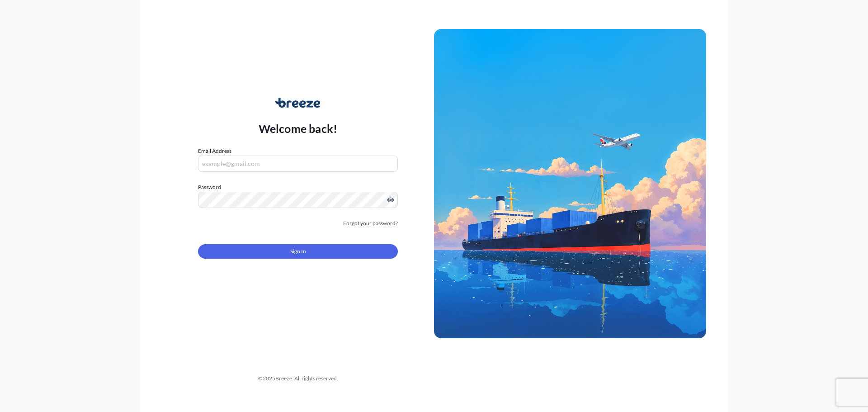  Describe the element at coordinates (214, 151) in the screenshot. I see `label: Email Address` at that location.